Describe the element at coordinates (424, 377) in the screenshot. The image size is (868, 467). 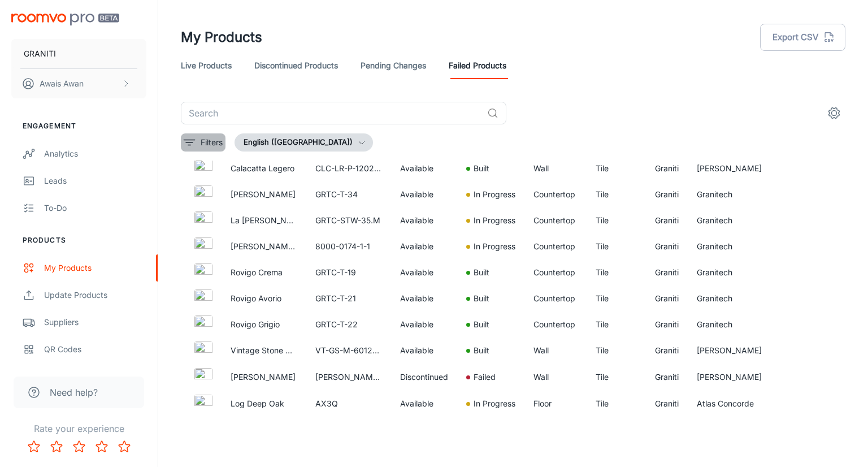
I see `td: Discontinued` at that location.